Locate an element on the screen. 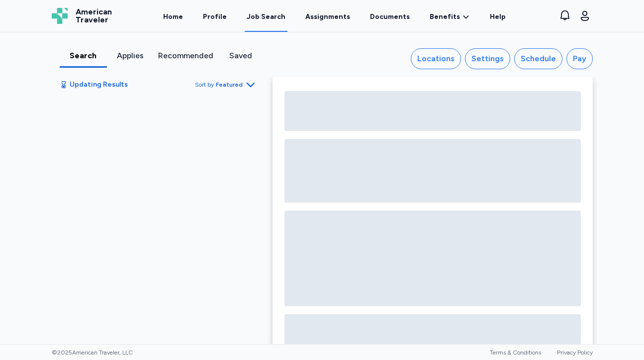 Image resolution: width=644 pixels, height=360 pixels. button: Schedule is located at coordinates (538, 59).